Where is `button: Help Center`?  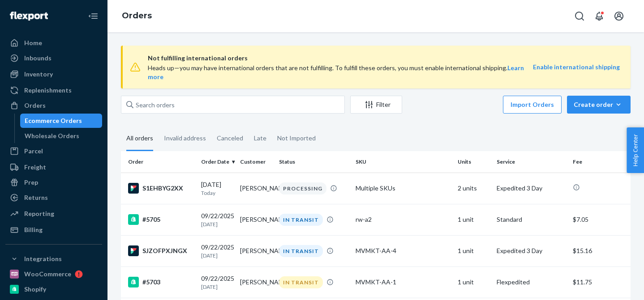
button: Help Center is located at coordinates (635, 150).